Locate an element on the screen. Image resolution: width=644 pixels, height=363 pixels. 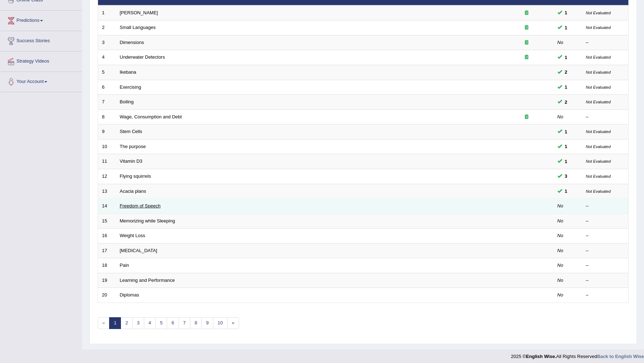
td: 15 is located at coordinates (107, 221).